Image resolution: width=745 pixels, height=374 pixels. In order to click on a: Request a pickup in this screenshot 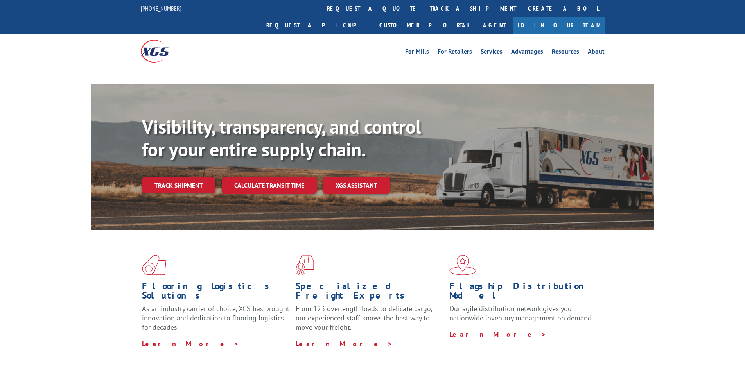, I will do `click(317, 25)`.